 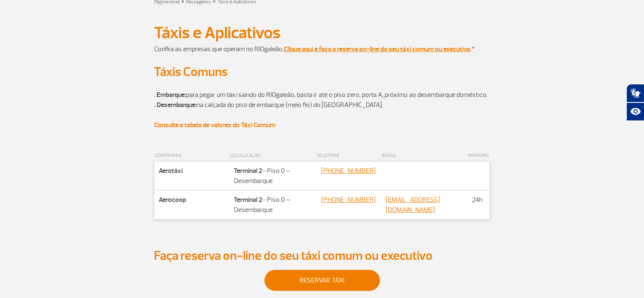 I want to click on th: LOCALIZAÇÃO, so click(x=273, y=156).